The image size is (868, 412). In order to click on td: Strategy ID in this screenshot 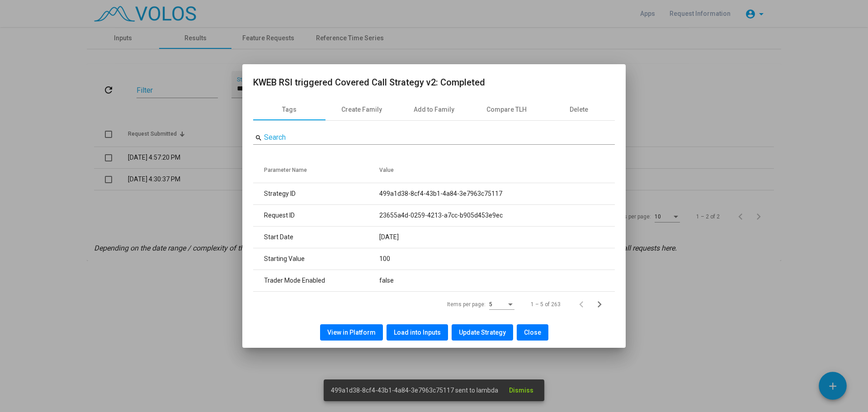, I will do `click(316, 194)`.